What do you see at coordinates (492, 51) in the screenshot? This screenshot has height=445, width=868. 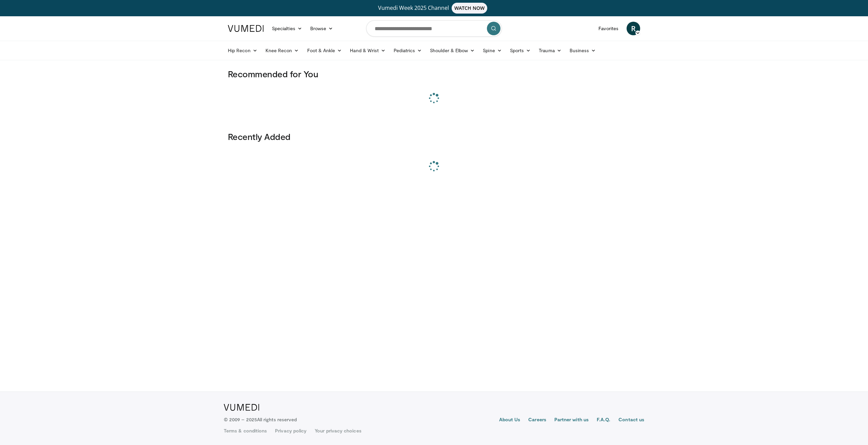 I see `a: Spine` at bounding box center [492, 51].